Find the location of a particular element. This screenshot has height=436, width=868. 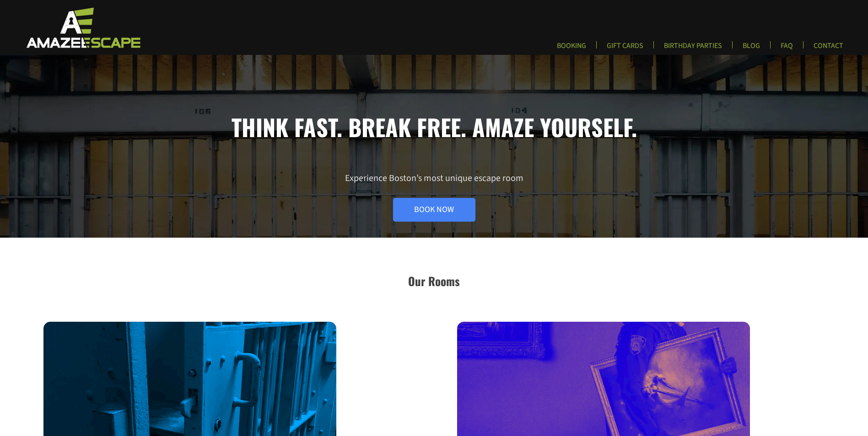

a: CONTACT is located at coordinates (828, 48).